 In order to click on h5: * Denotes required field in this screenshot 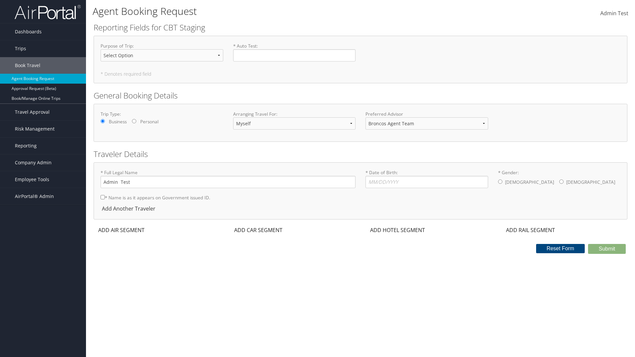, I will do `click(361, 74)`.